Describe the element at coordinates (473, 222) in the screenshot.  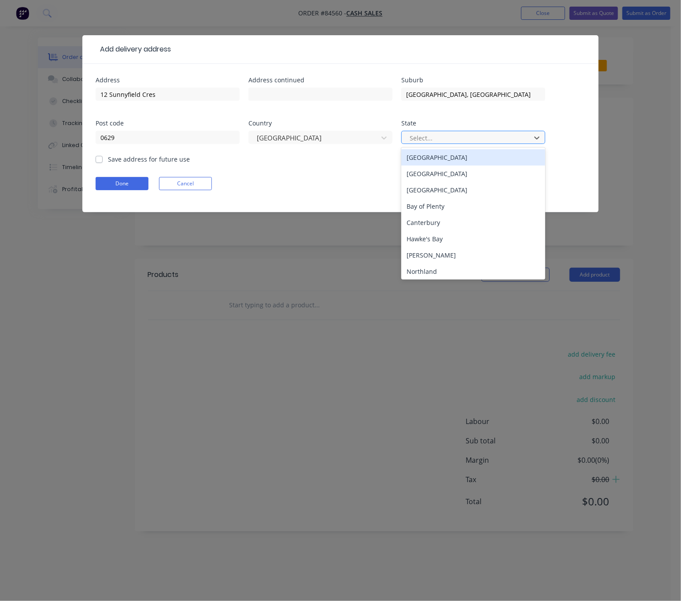
I see `div: Canterbury` at that location.